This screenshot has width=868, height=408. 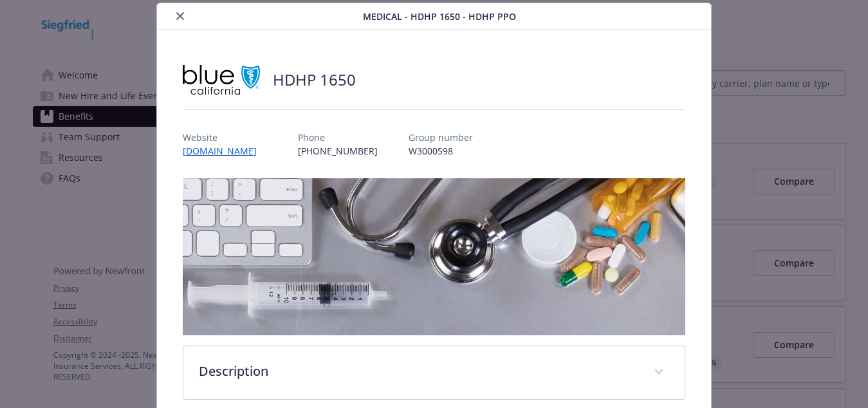 I want to click on h2: HDHP 1650, so click(x=314, y=80).